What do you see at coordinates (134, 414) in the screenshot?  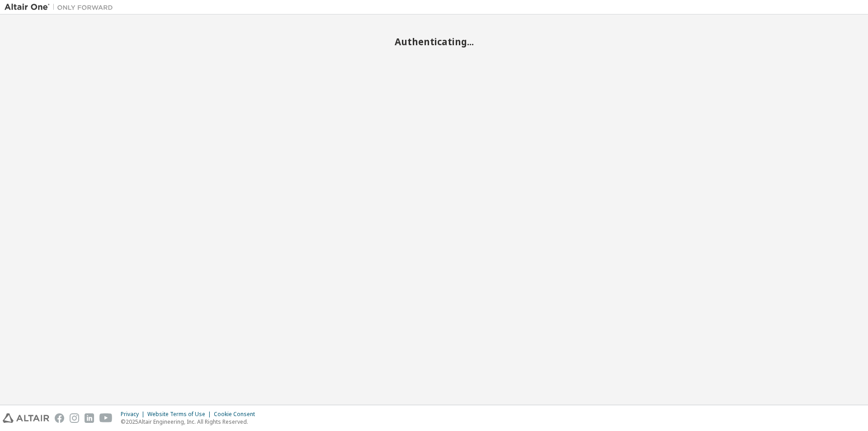 I see `div: Privacy` at bounding box center [134, 414].